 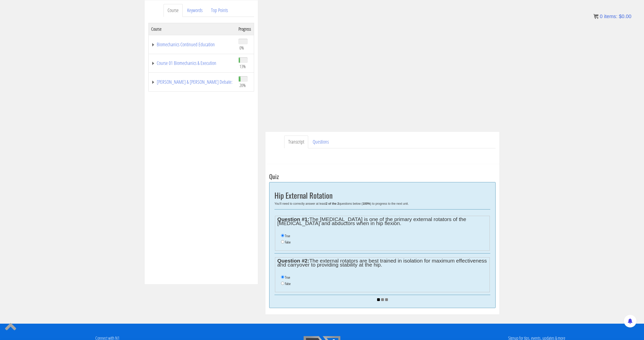 What do you see at coordinates (192, 63) in the screenshot?
I see `a: Course 01 Biomechanics & Execution` at bounding box center [192, 63].